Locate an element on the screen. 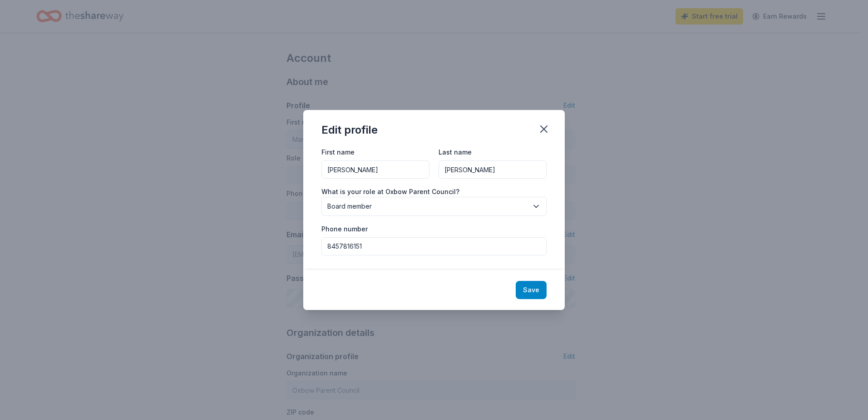 This screenshot has height=420, width=868. button: Save is located at coordinates (531, 290).